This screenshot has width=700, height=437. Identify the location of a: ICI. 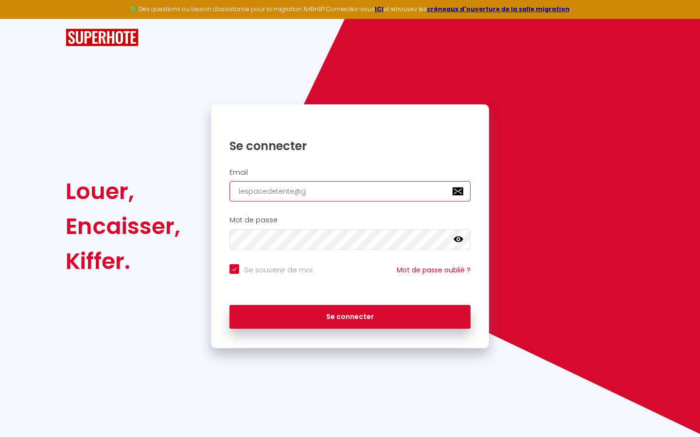
(379, 9).